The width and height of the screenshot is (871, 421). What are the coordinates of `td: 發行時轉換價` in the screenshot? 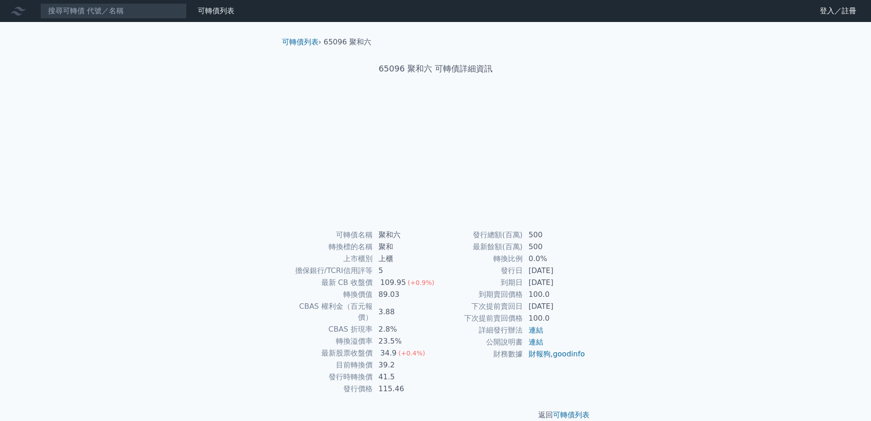 It's located at (329, 377).